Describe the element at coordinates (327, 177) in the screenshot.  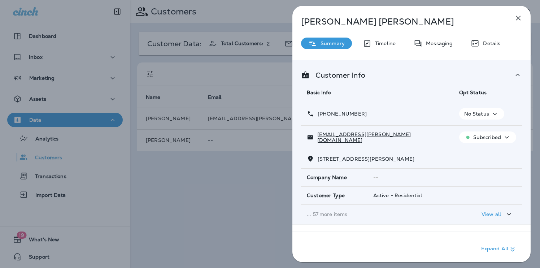
I see `span: Company Name` at that location.